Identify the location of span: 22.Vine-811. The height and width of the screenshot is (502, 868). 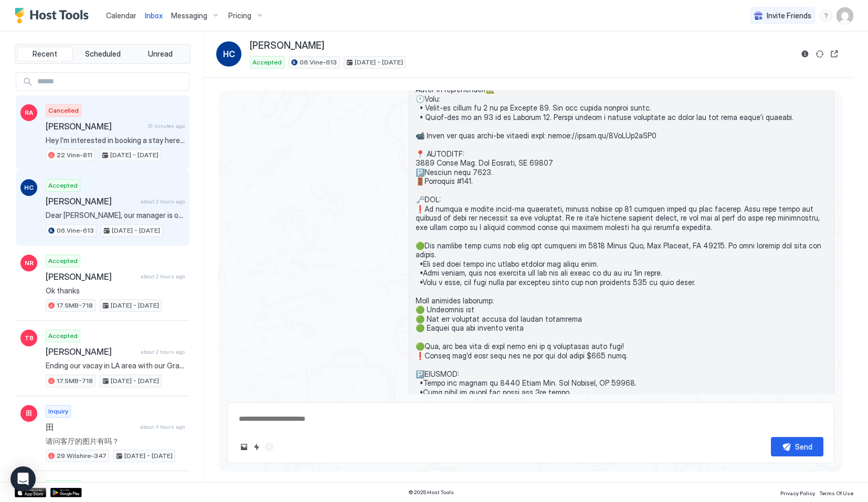
(74, 155).